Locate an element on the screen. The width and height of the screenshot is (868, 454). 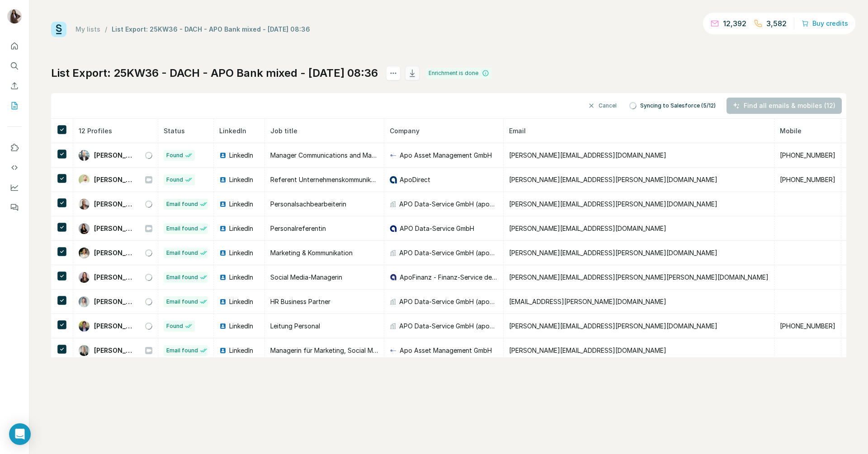
span: Marketing & Kommunikation is located at coordinates (311, 253).